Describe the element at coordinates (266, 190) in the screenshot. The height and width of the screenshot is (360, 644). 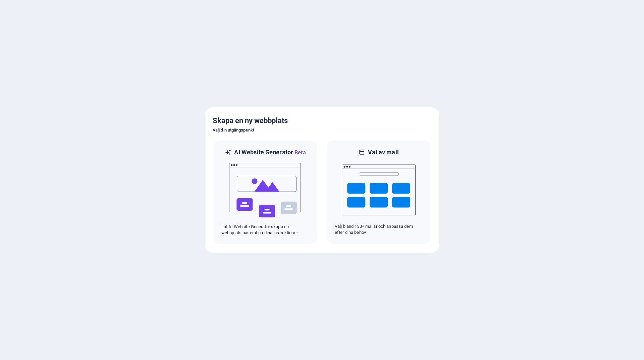
I see `img: ai` at that location.